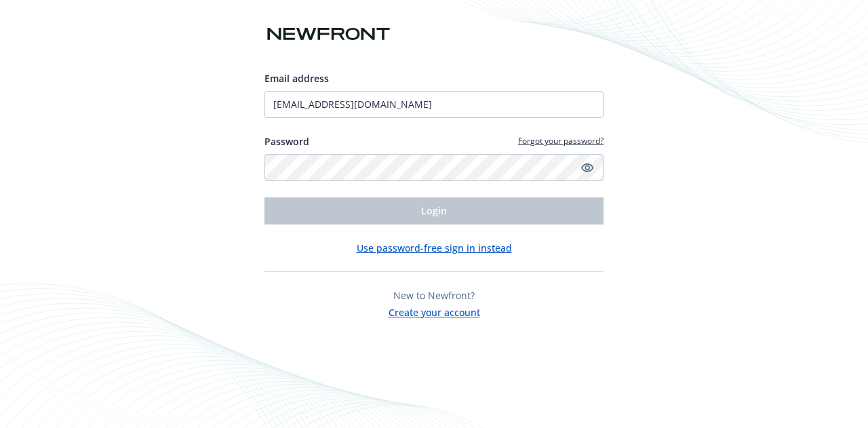  What do you see at coordinates (434, 295) in the screenshot?
I see `span: New to Newfront?` at bounding box center [434, 295].